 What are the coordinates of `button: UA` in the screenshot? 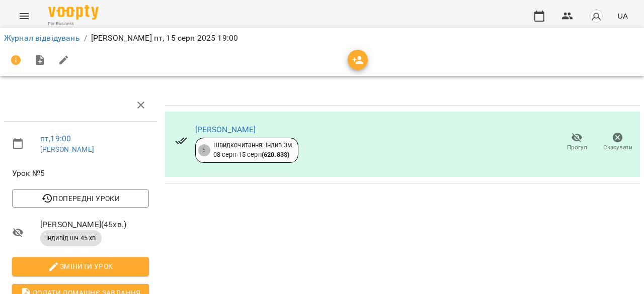 It's located at (622, 15).